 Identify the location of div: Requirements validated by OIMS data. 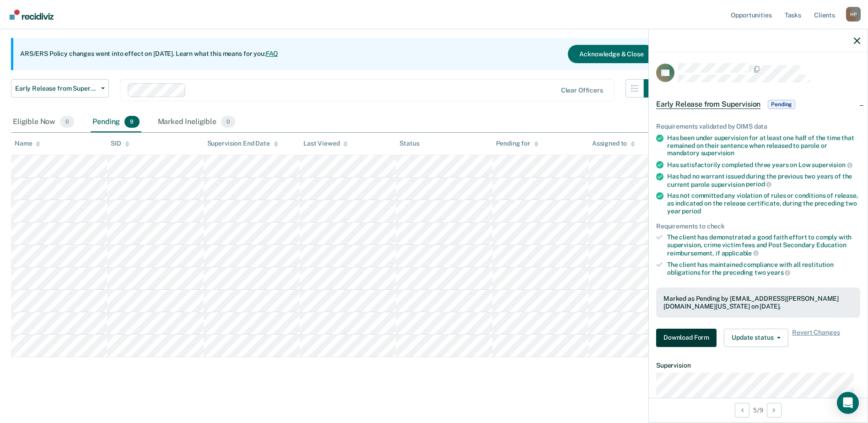
(758, 126).